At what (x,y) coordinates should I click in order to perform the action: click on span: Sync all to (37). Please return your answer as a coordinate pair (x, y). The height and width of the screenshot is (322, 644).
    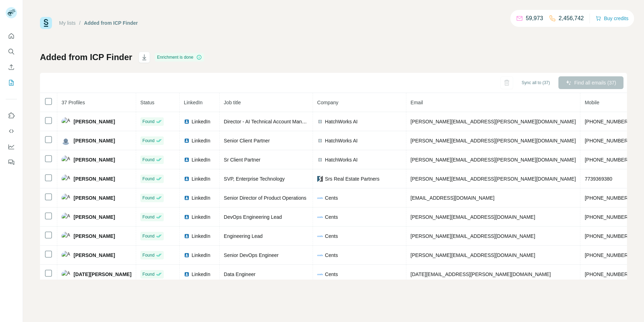
    Looking at the image, I should click on (535, 83).